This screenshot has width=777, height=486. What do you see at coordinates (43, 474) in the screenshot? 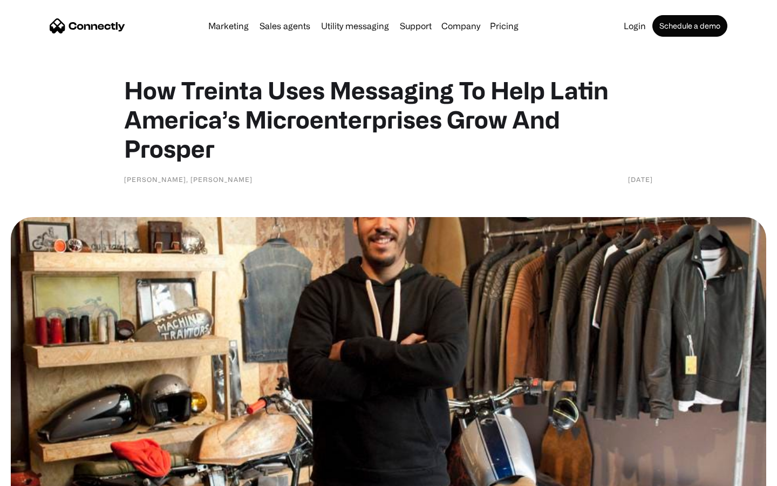
I see `ul: Language list` at bounding box center [43, 474].